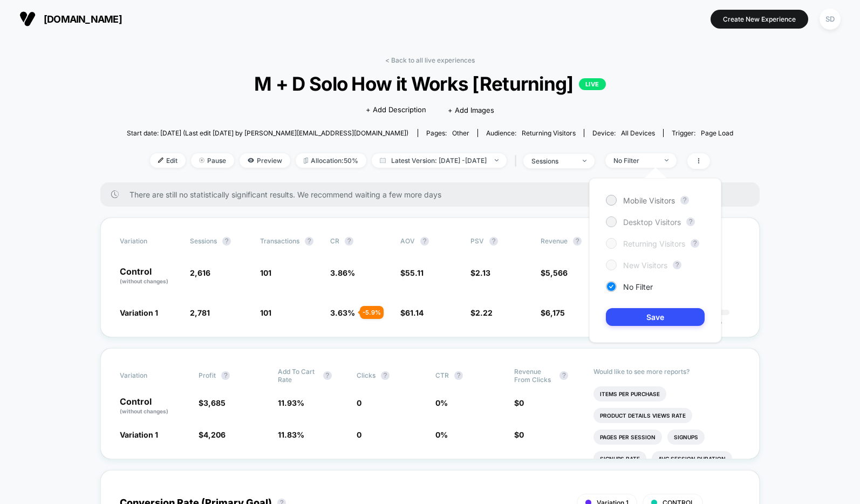 Image resolution: width=860 pixels, height=504 pixels. What do you see at coordinates (531, 132) in the screenshot?
I see `div: Audience:` at bounding box center [531, 132].